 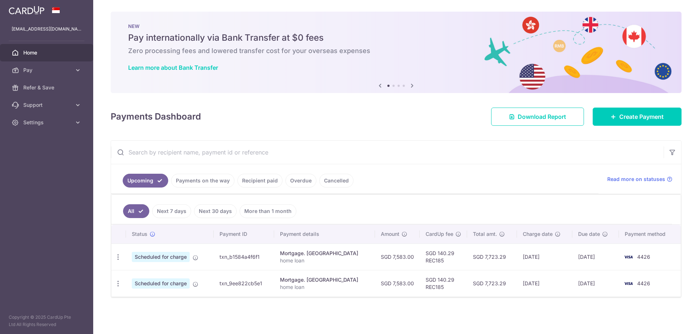 What do you see at coordinates (47, 88) in the screenshot?
I see `span: Refer & Save` at bounding box center [47, 88].